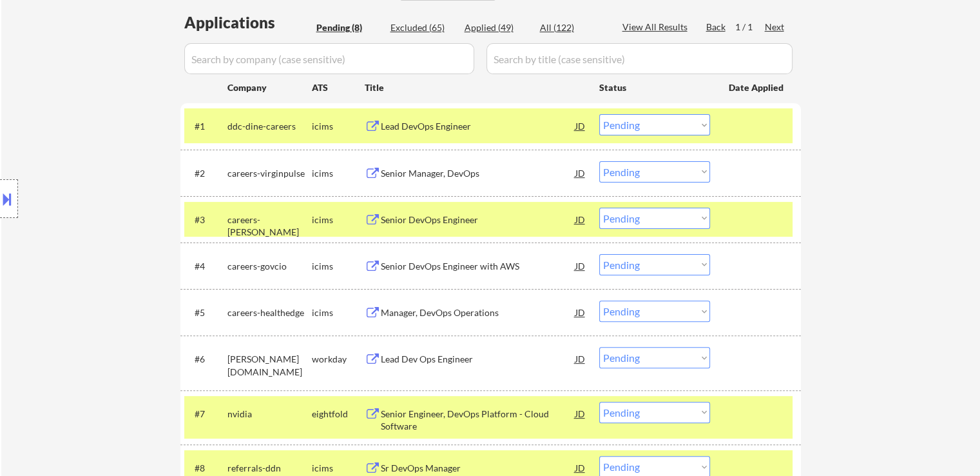  What do you see at coordinates (775, 27) in the screenshot?
I see `div: Next` at bounding box center [775, 27].